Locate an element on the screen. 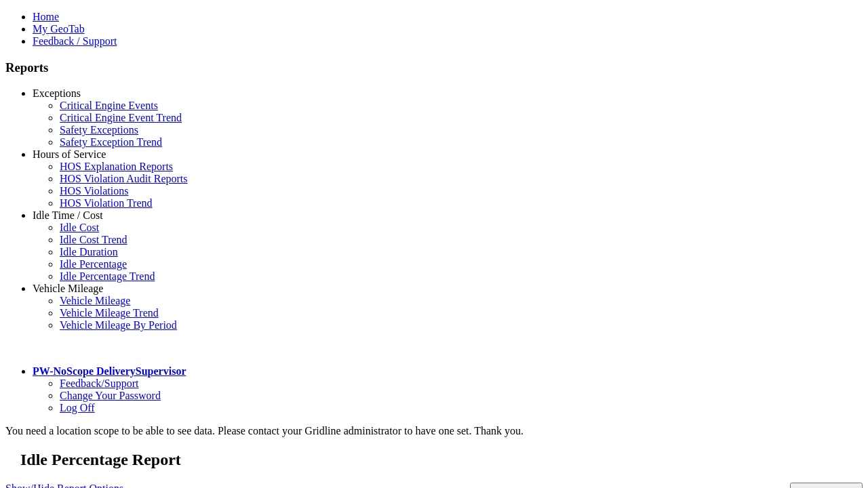 This screenshot has height=488, width=868. a: PW-NoScope DeliverySupervisor is located at coordinates (109, 371).